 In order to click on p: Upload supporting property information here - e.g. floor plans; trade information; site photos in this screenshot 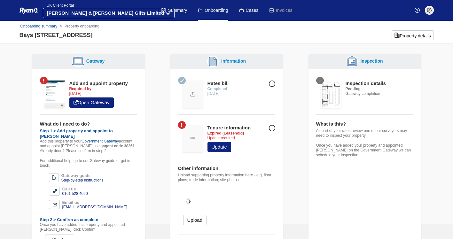, I will do `click(227, 178)`.